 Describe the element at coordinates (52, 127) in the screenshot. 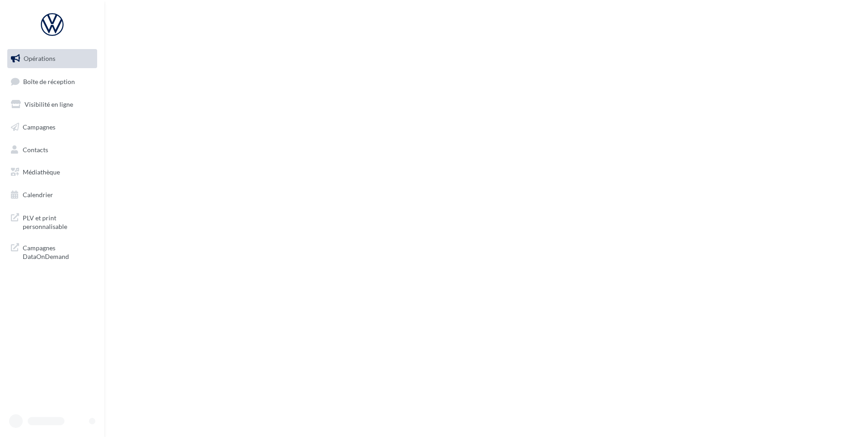

I see `a: Campagnes` at that location.